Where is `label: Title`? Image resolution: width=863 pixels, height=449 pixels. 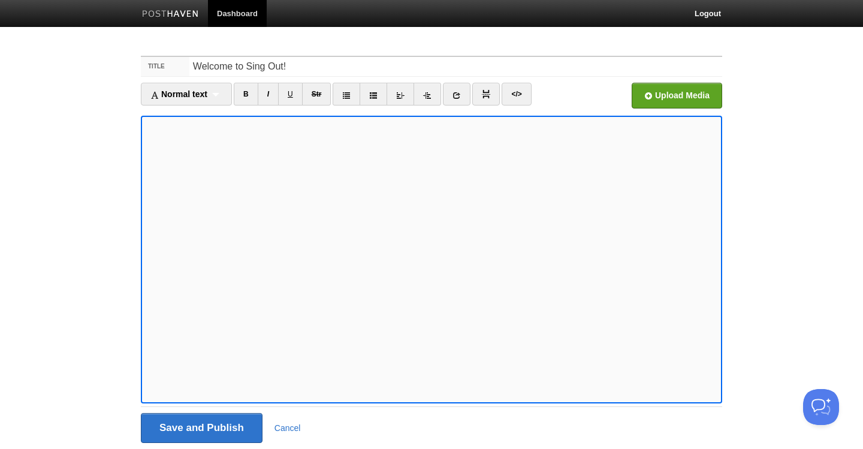 label: Title is located at coordinates (165, 67).